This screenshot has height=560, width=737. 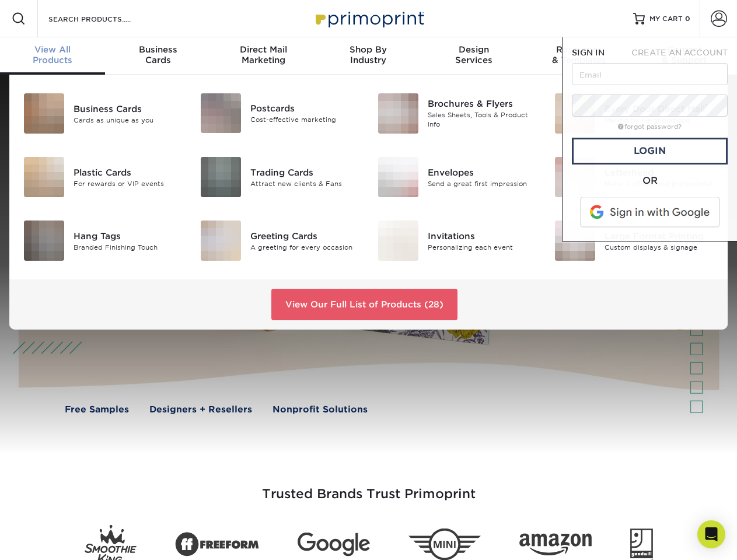 What do you see at coordinates (474, 55) in the screenshot?
I see `div: Services` at bounding box center [474, 55].